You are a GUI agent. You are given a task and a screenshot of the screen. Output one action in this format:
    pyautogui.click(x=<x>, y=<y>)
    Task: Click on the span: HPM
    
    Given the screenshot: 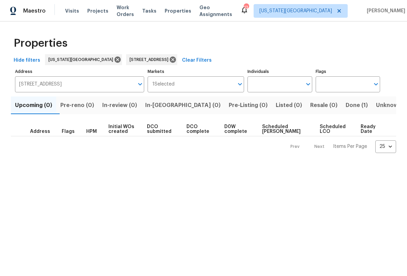 What is the action you would take?
    pyautogui.click(x=91, y=132)
    